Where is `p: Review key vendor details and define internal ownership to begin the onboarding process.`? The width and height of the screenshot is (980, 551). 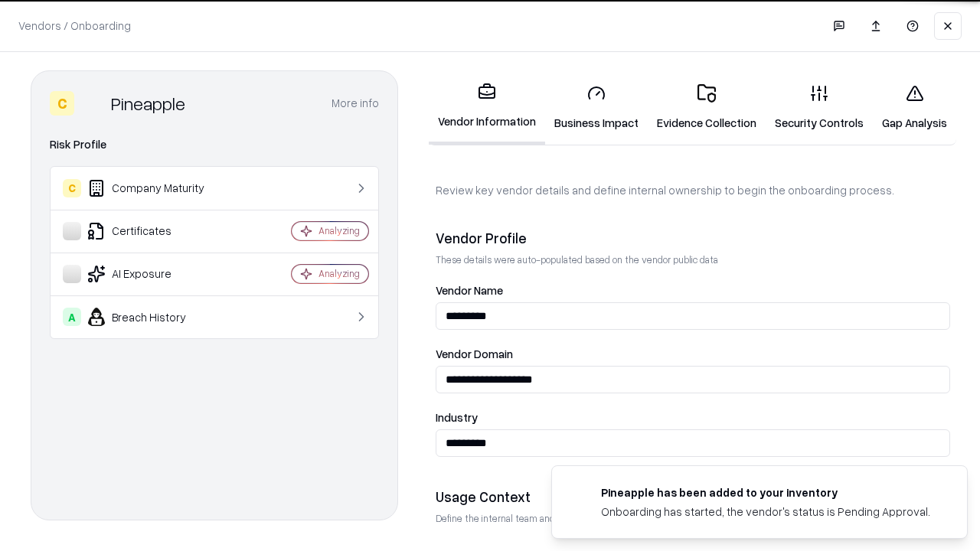
p: Review key vendor details and define internal ownership to begin the onboarding process. is located at coordinates (693, 190).